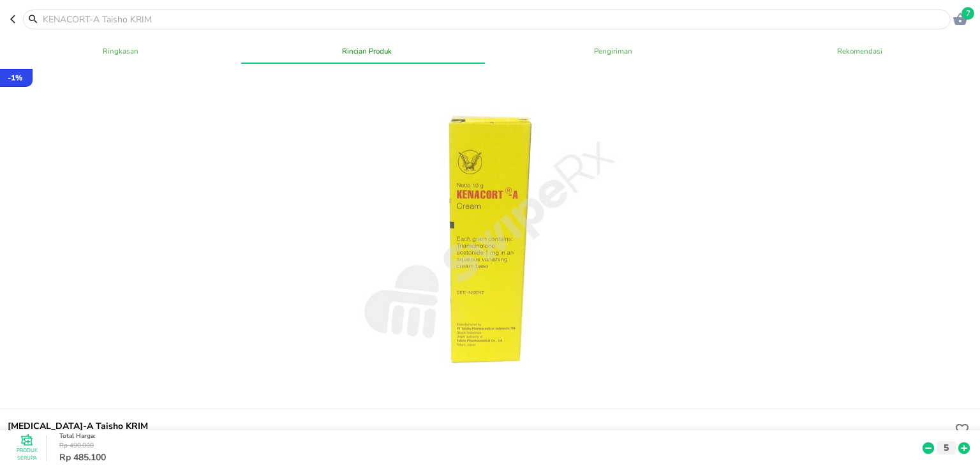  I want to click on input: KENACORT-A Taisho KRIM, so click(494, 20).